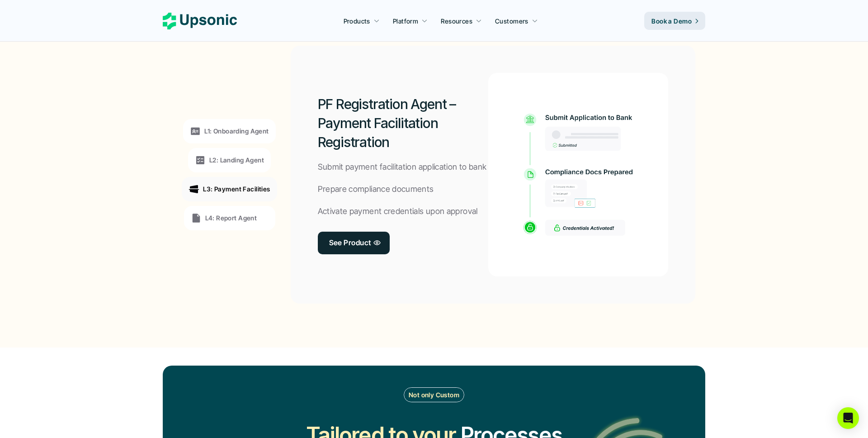 The height and width of the screenshot is (438, 868). Describe the element at coordinates (512, 21) in the screenshot. I see `p: Customers` at that location.